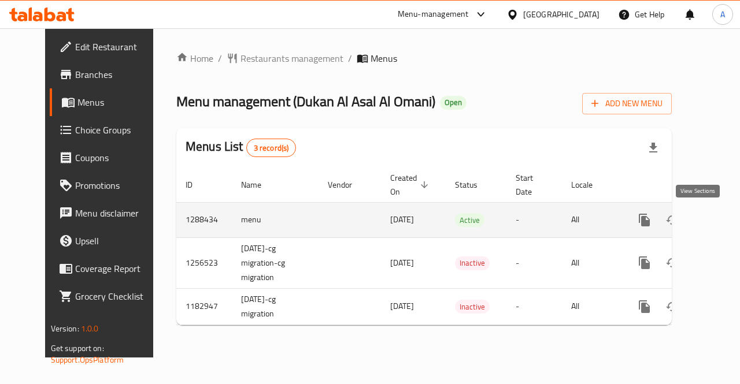 This screenshot has height=384, width=740. Describe the element at coordinates (292, 58) in the screenshot. I see `span: Restaurants management` at that location.